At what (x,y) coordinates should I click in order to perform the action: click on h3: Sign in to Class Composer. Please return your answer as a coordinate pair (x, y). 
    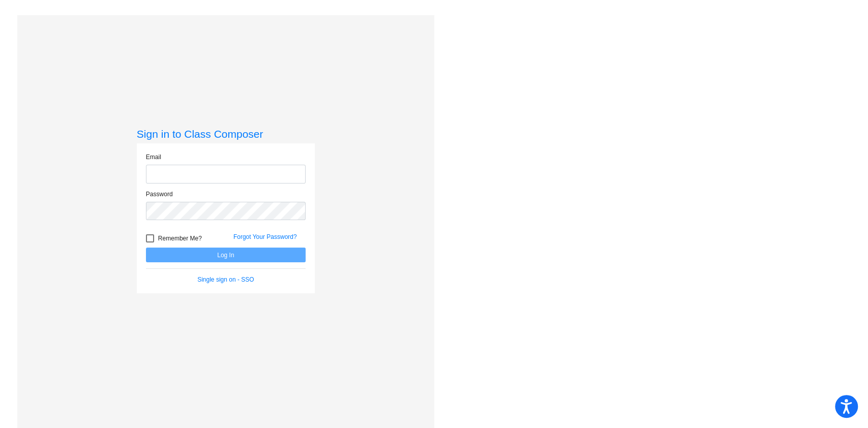
    Looking at the image, I should click on (226, 134).